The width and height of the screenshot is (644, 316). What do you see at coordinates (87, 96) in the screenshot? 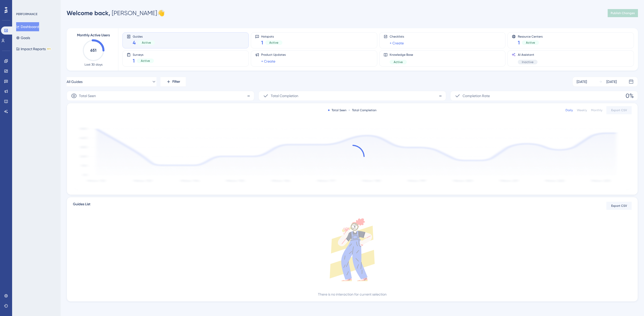
I see `span: Total Seen` at bounding box center [87, 96].